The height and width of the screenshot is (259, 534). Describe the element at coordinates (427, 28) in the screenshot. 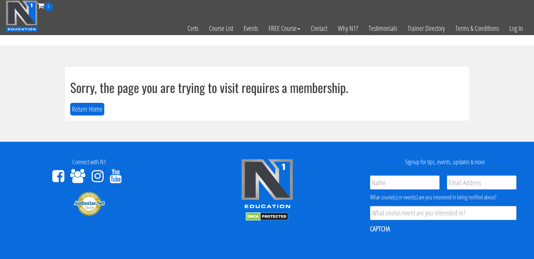

I see `a: Trainer Directory` at that location.